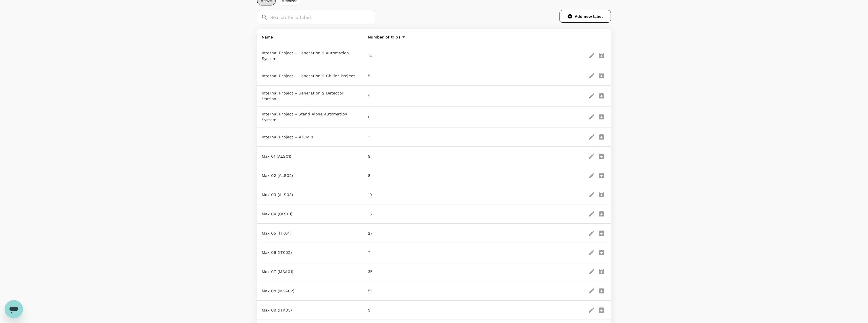 This screenshot has width=868, height=323. Describe the element at coordinates (310, 253) in the screenshot. I see `p: Max 06 (ITK02)` at that location.